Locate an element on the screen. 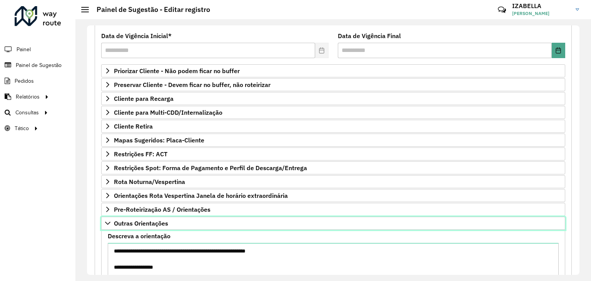  a: Restrições FF: ACT is located at coordinates (333, 154).